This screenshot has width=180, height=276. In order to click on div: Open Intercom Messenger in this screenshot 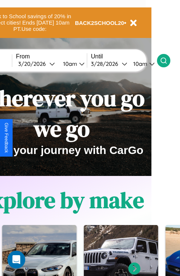, I will do `click(16, 259)`.